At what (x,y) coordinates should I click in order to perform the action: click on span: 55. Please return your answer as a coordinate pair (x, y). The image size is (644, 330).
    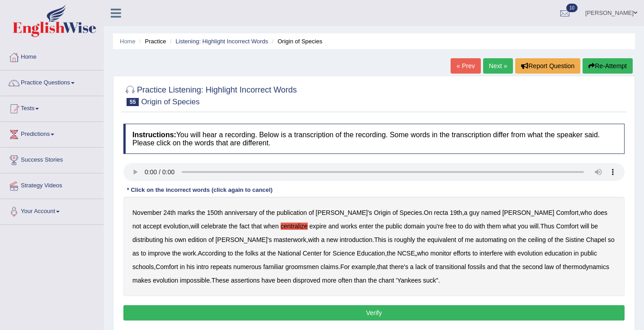
    Looking at the image, I should click on (133, 102).